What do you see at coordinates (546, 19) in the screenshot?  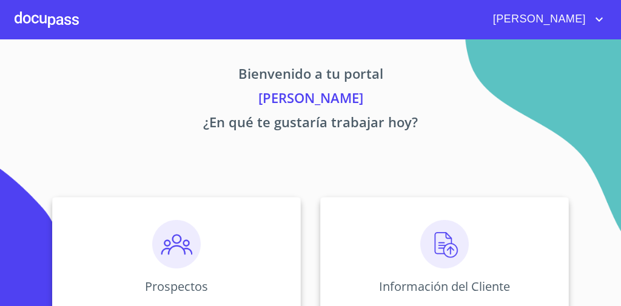 I see `button: account of current user` at bounding box center [546, 19].